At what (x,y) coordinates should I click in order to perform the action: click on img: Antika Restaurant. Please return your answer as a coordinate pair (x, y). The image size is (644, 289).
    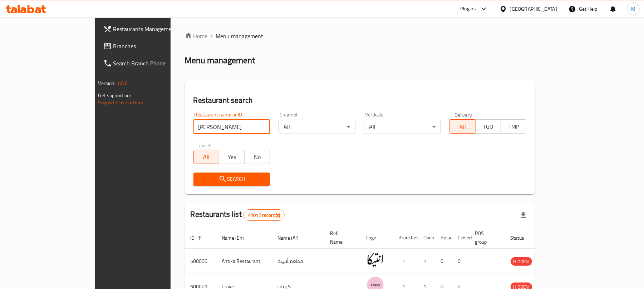
    Looking at the image, I should click on (376, 260).